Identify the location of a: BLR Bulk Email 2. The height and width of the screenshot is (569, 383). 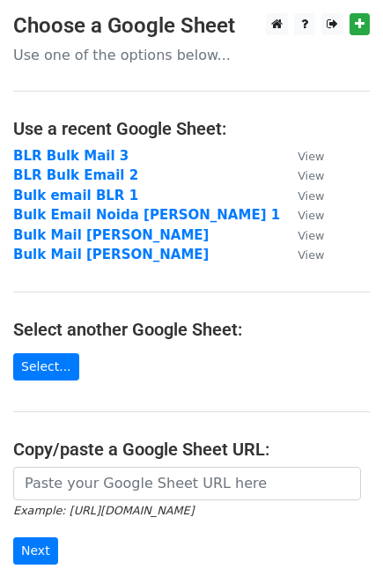
(76, 175).